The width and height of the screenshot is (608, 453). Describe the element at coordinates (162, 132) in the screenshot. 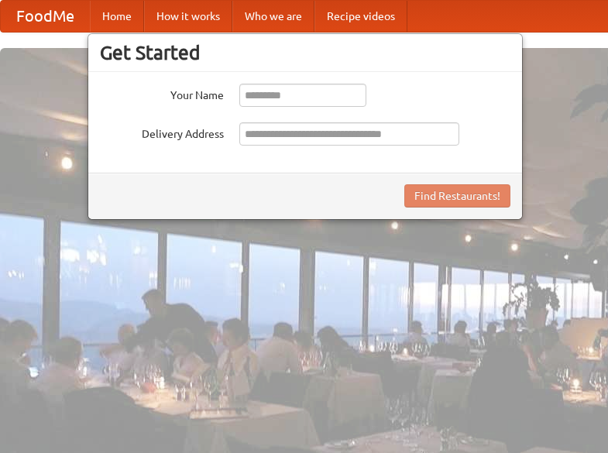

I see `label: Delivery Address` at that location.